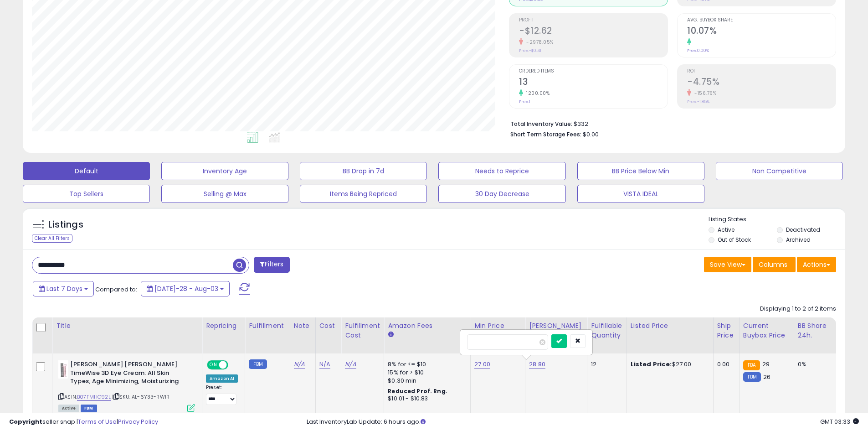  Describe the element at coordinates (267, 325) in the screenshot. I see `div: Fulfillment` at that location.